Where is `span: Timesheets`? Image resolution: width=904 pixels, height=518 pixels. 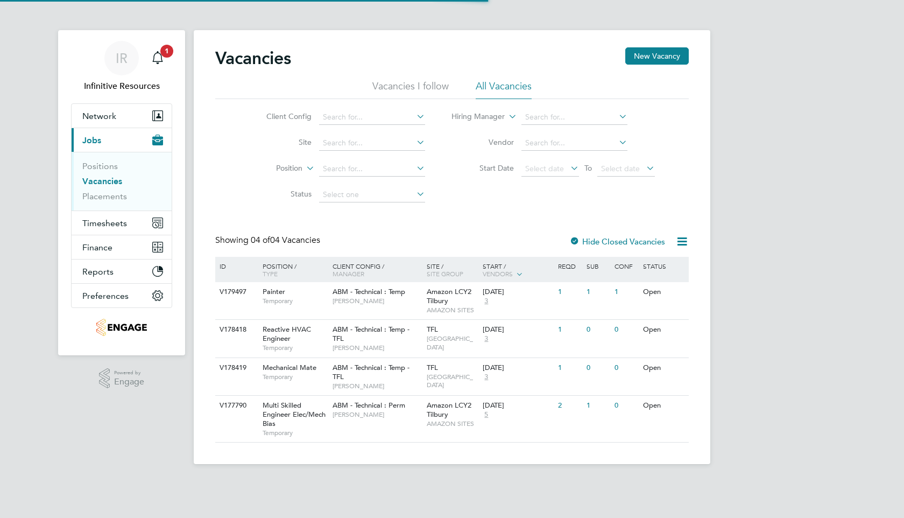
span: Timesheets is located at coordinates (104, 223).